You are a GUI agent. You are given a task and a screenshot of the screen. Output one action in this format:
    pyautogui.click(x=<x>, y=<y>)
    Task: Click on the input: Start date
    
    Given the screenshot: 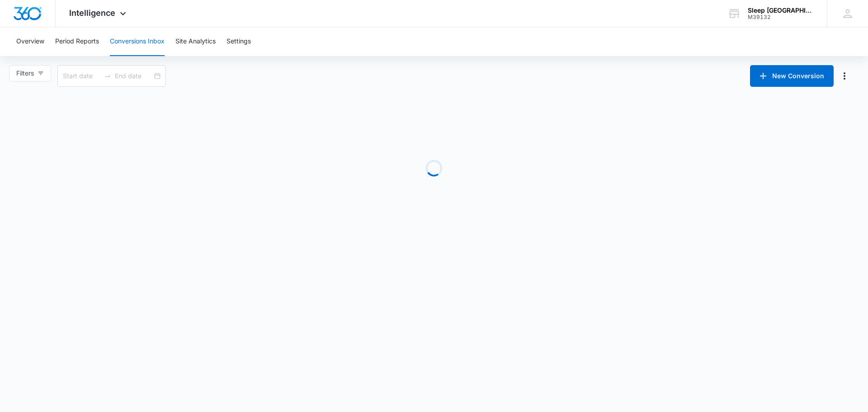 What is the action you would take?
    pyautogui.click(x=81, y=76)
    